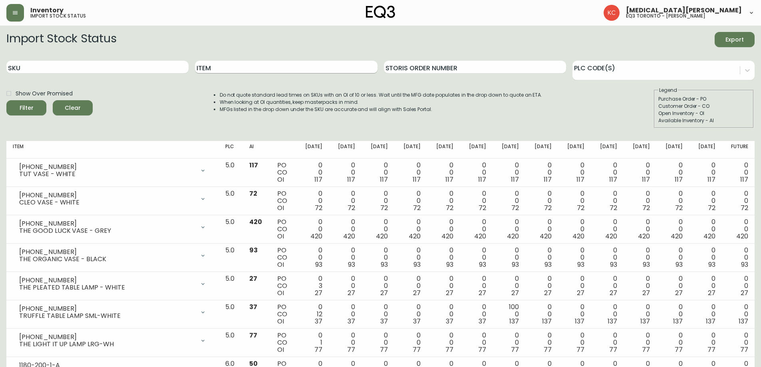  I want to click on h2: Import Stock Status, so click(61, 40).